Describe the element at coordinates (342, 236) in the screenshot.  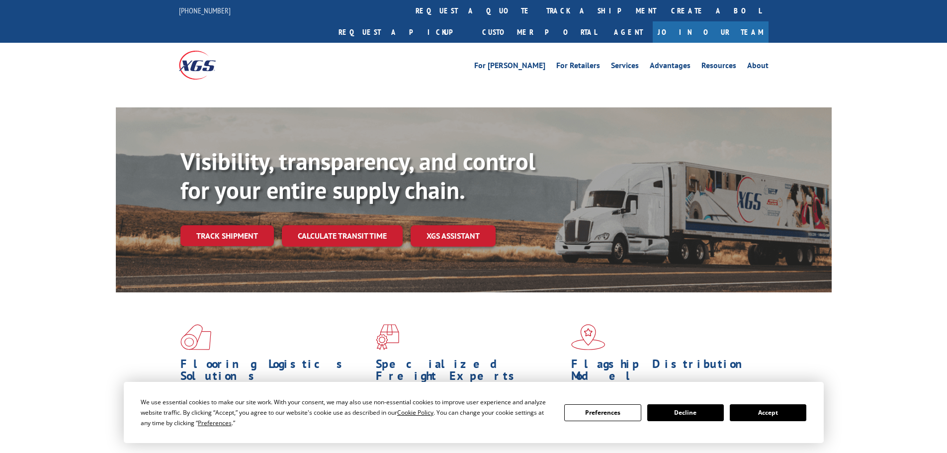
I see `a: Calculate transit time` at that location.